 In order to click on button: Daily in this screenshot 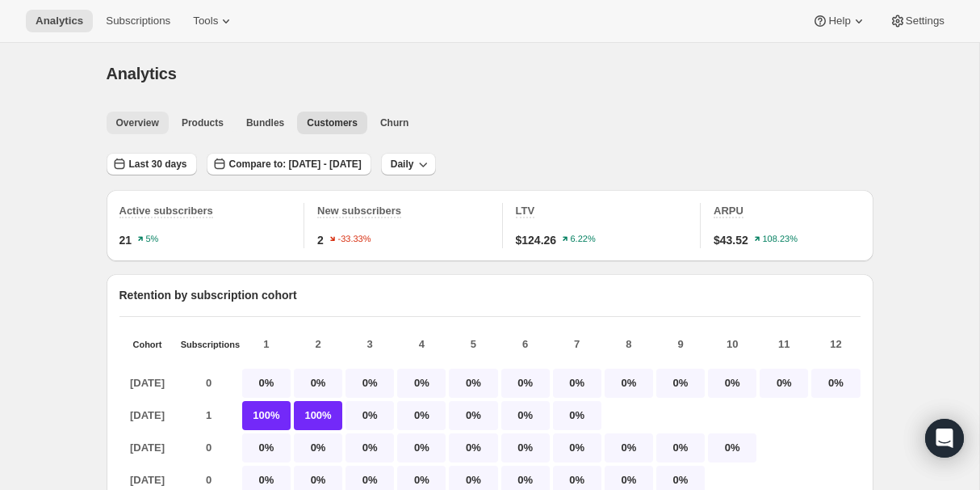, I will do `click(409, 164)`.